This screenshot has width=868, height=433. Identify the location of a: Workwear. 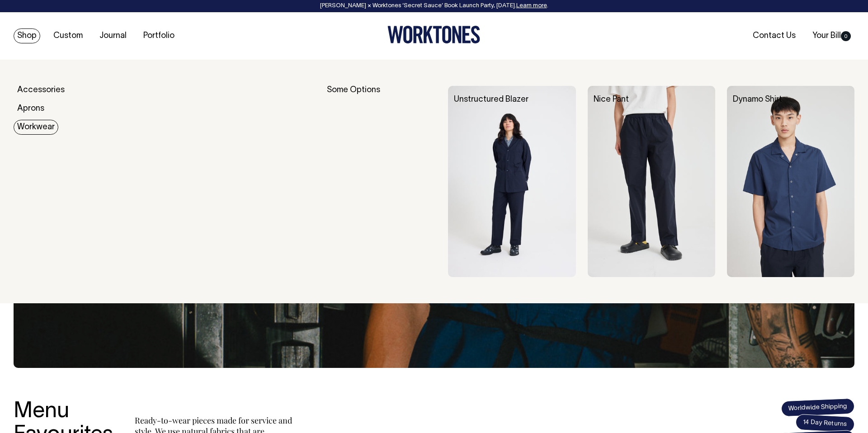
(36, 127).